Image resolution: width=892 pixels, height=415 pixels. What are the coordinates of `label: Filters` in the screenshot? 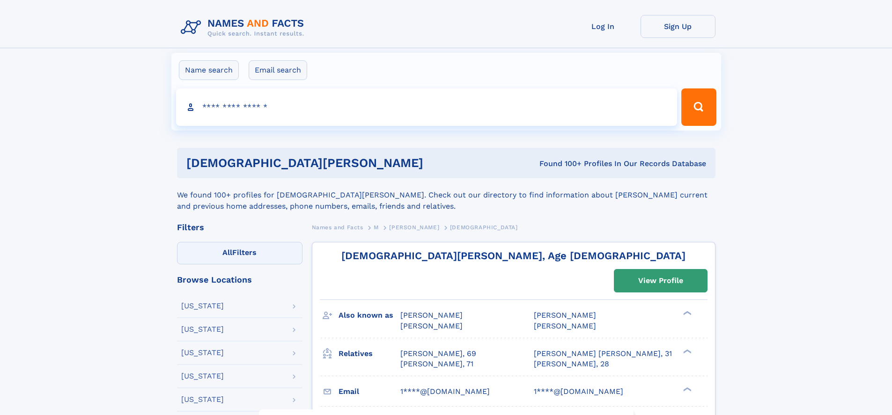 It's located at (240, 253).